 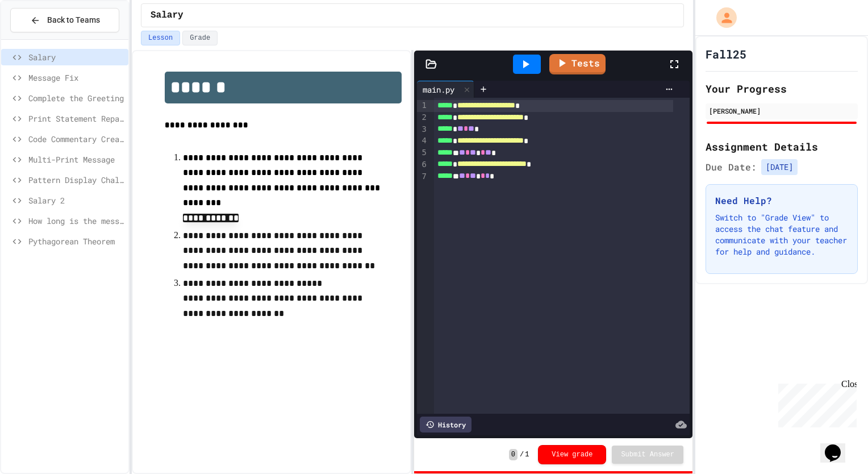 What do you see at coordinates (422, 129) in the screenshot?
I see `div: 3` at bounding box center [422, 129].